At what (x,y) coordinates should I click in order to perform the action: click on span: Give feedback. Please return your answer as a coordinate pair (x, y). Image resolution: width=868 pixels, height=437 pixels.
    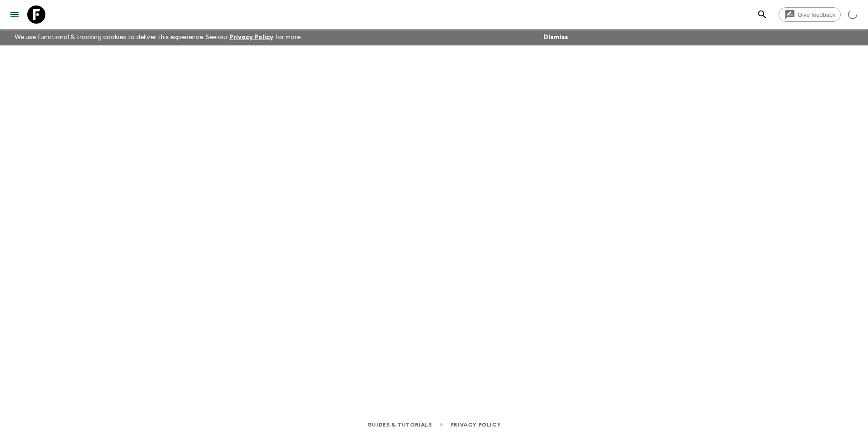
    Looking at the image, I should click on (817, 15).